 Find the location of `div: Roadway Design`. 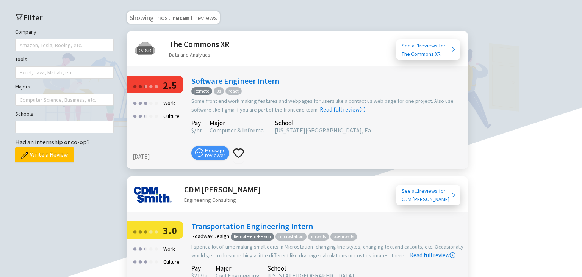

div: Roadway Design is located at coordinates (210, 236).